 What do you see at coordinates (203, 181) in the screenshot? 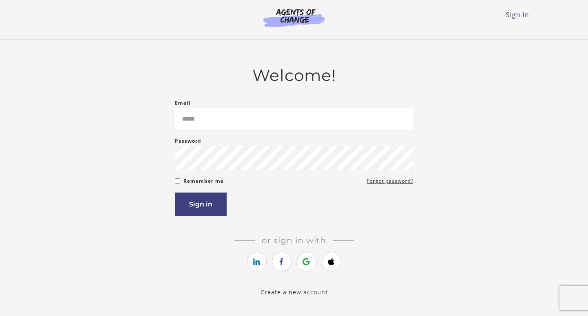
I see `label: Remember me` at bounding box center [203, 181].